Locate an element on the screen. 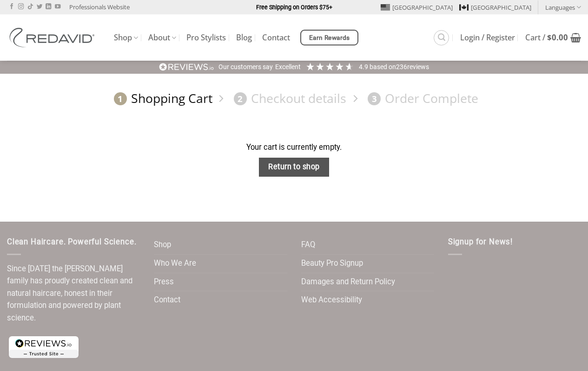 This screenshot has height=371, width=588. a: Who We Are is located at coordinates (175, 264).